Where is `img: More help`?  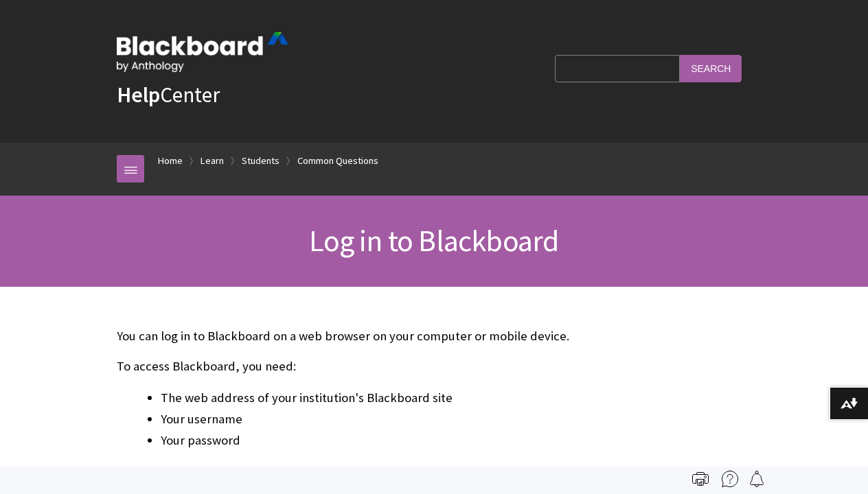 img: More help is located at coordinates (730, 479).